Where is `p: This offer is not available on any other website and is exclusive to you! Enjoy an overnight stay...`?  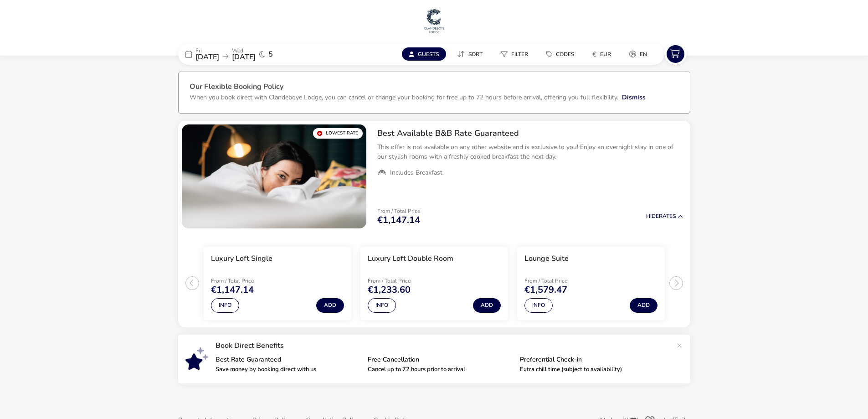
p: This offer is not available on any other website and is exclusive to you! Enjoy an overnight stay... is located at coordinates (530, 152).